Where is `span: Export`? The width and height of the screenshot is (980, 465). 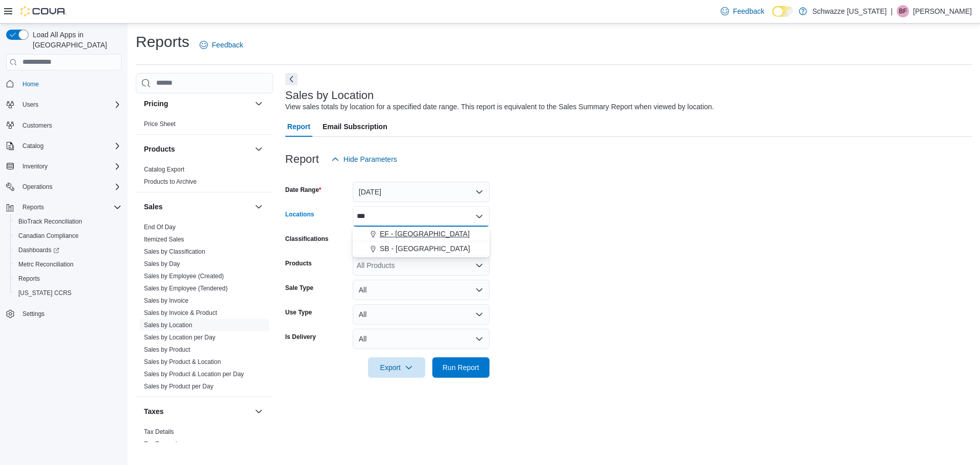
span: Export is located at coordinates (397, 368).